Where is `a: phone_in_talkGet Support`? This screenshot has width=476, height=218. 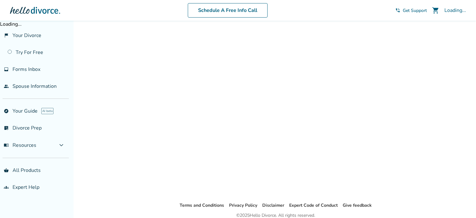 a: phone_in_talkGet Support is located at coordinates (411, 10).